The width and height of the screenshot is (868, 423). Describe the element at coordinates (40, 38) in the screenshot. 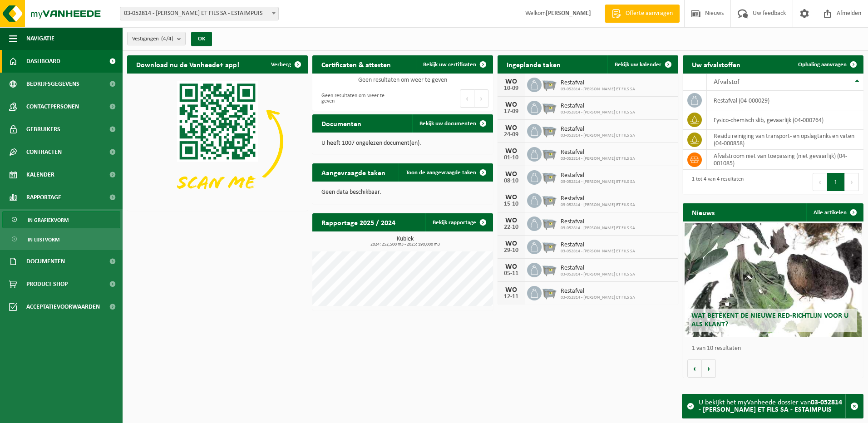

I see `span: Navigatie` at that location.